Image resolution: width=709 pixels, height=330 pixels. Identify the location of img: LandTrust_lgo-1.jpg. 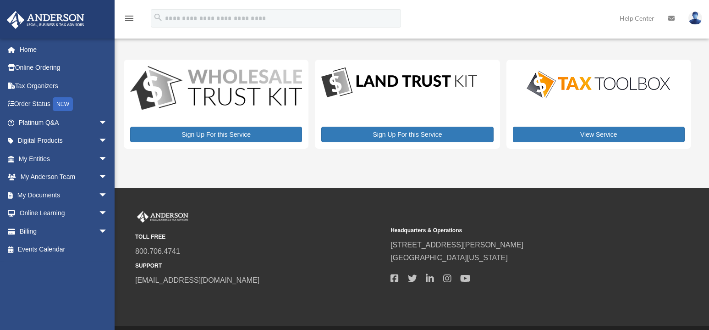
(399, 83).